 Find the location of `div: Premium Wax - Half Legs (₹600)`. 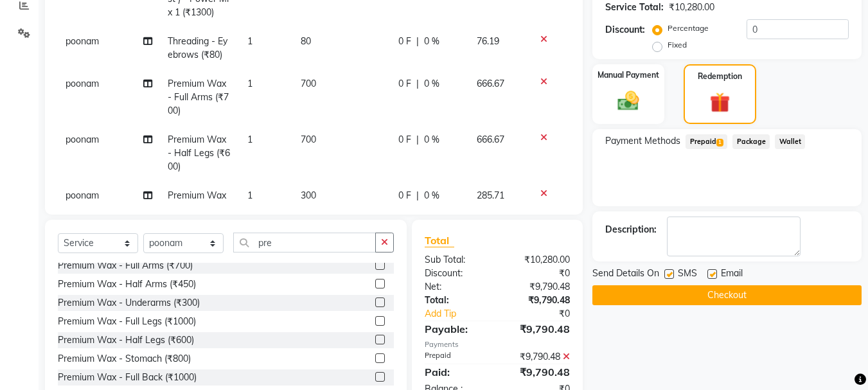

div: Premium Wax - Half Legs (₹600) is located at coordinates (126, 340).